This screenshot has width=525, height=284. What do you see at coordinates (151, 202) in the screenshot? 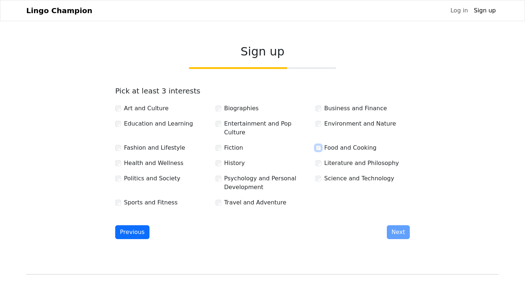
I see `label: Sports and Fitness` at bounding box center [151, 202].